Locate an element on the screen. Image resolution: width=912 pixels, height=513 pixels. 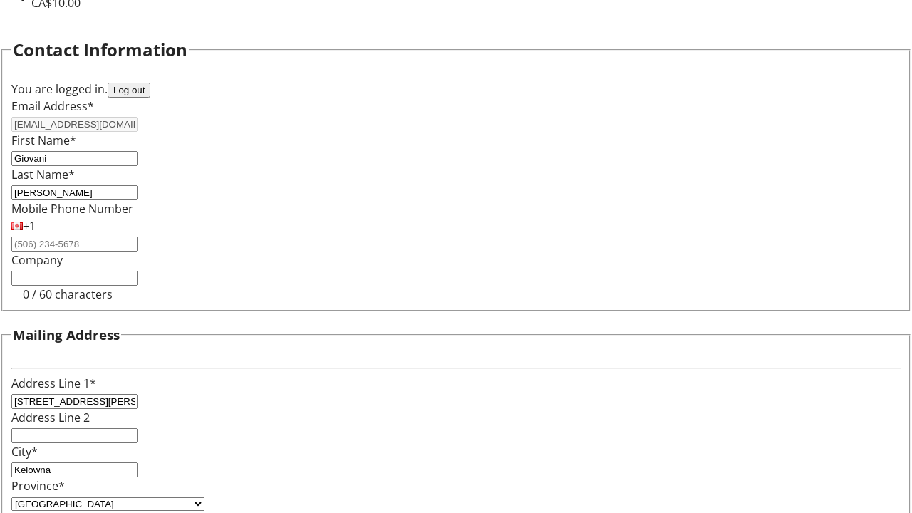
h3: Mailing Address is located at coordinates (66, 335).